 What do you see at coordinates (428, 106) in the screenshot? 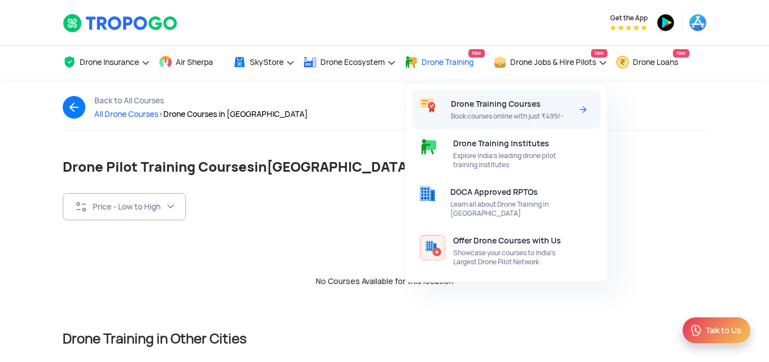
I see `img: all-courses.svg` at bounding box center [428, 106].